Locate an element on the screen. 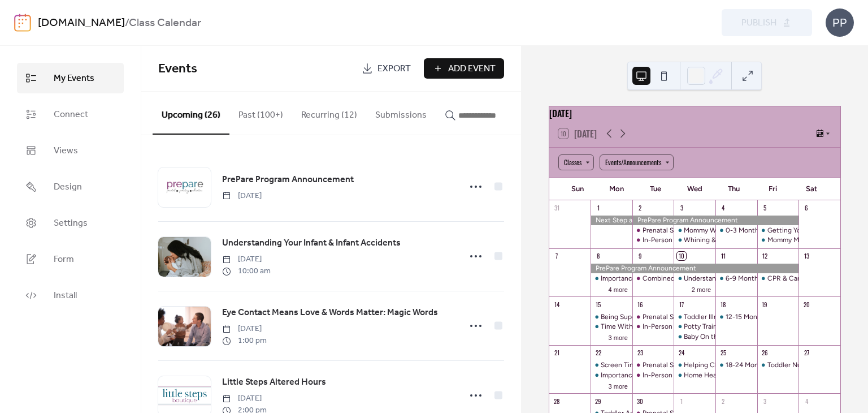  div: 25 is located at coordinates (723, 353).